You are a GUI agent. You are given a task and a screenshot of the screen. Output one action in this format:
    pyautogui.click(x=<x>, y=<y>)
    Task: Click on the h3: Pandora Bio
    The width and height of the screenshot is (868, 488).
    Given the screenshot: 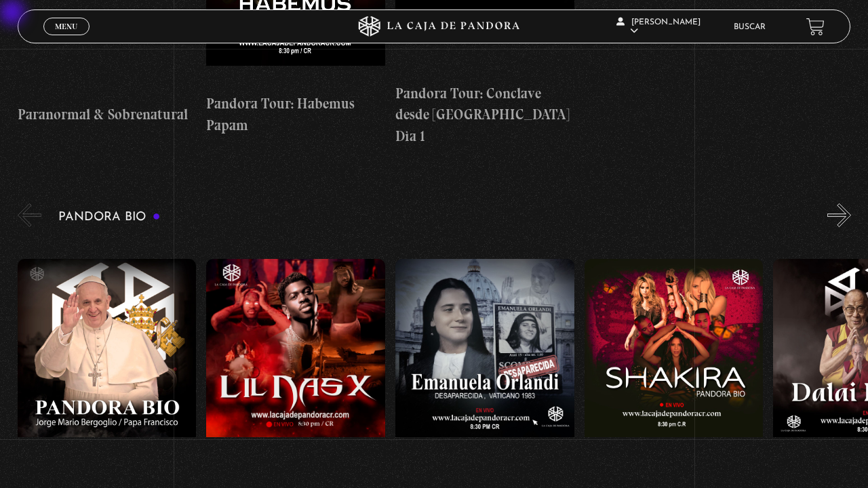 What is the action you would take?
    pyautogui.click(x=109, y=217)
    